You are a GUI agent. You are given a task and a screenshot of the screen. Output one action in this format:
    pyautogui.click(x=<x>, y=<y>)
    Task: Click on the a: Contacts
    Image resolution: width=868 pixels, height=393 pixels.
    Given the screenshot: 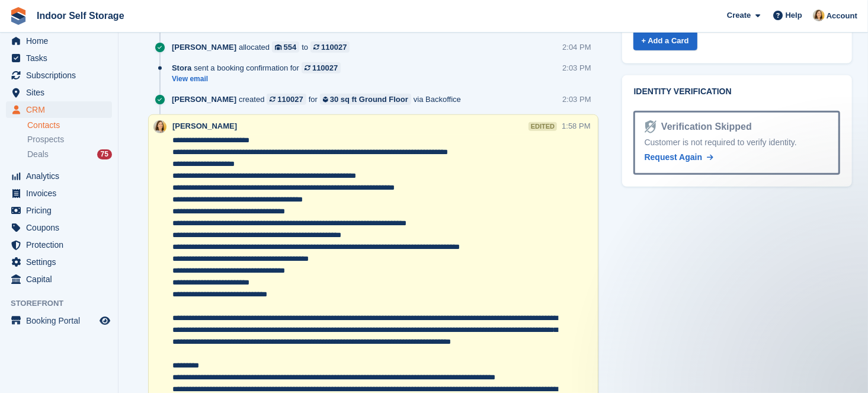 What is the action you would take?
    pyautogui.click(x=69, y=125)
    